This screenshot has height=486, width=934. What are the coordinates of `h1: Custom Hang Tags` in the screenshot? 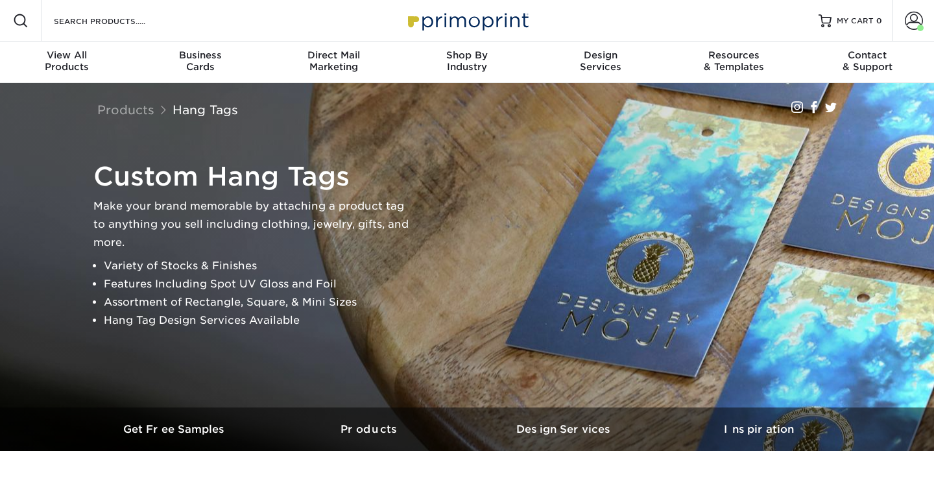 It's located at (256, 176).